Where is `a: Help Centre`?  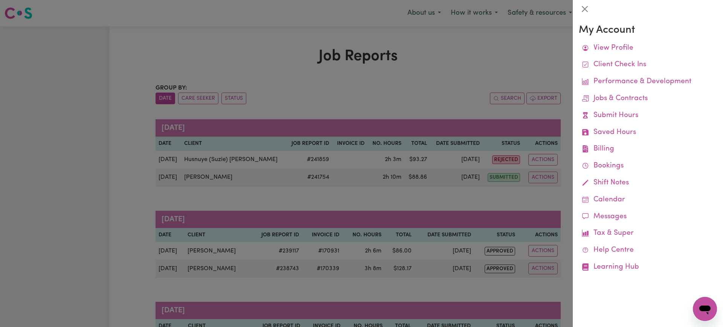 a: Help Centre is located at coordinates (648, 250).